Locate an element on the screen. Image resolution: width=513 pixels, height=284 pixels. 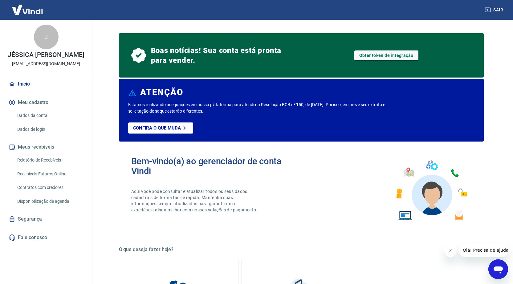
h2: Bem-vindo(a) ao gerenciador de conta Vindi is located at coordinates (216, 166).